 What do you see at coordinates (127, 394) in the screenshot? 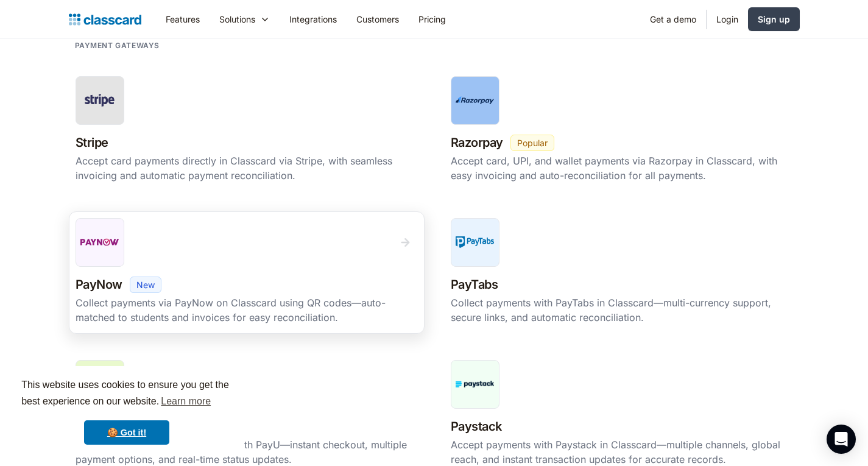
I see `span: This website uses cookies to ensure you get the best experience on our website.` at bounding box center [127, 394].